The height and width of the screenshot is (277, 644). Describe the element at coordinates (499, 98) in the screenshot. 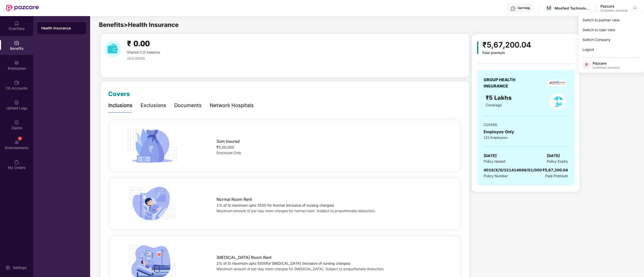

I see `span: ₹5 Lakhs` at that location.